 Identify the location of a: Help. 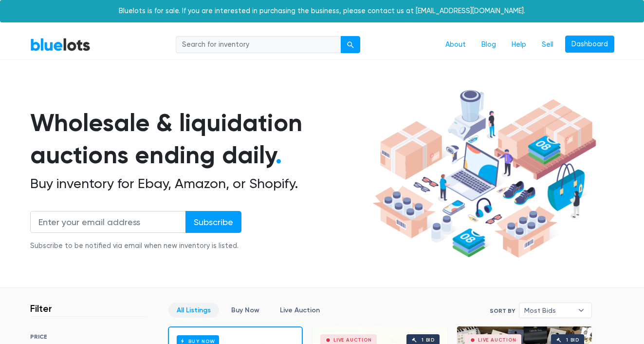
(519, 45).